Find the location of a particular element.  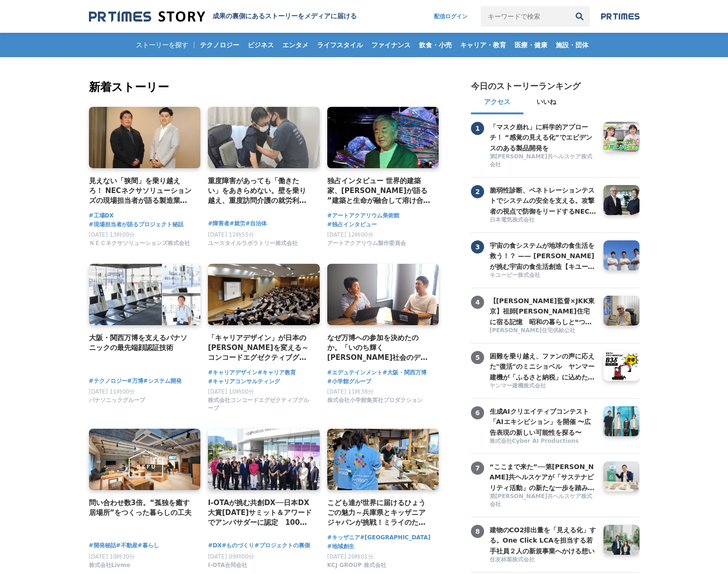

a: #DX is located at coordinates (215, 545).